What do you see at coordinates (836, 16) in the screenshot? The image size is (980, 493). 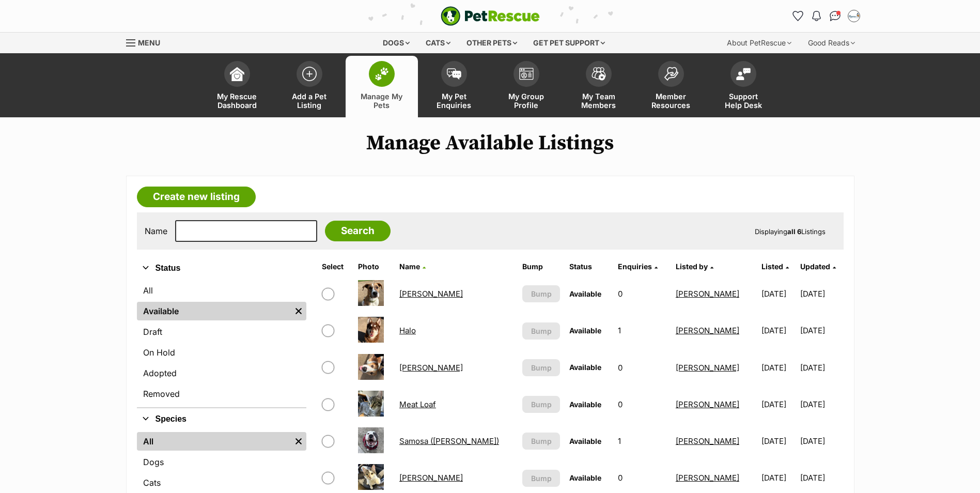 I see `a: Conversations` at bounding box center [836, 16].